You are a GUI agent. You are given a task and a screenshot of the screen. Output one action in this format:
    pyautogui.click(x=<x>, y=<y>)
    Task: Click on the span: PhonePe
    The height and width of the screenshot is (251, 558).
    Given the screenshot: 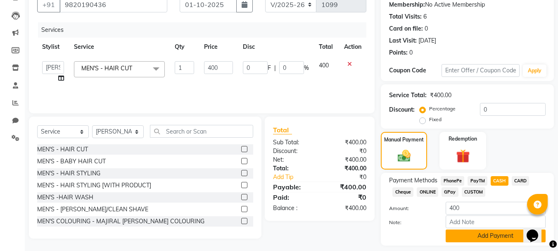 What is the action you would take?
    pyautogui.click(x=453, y=181)
    